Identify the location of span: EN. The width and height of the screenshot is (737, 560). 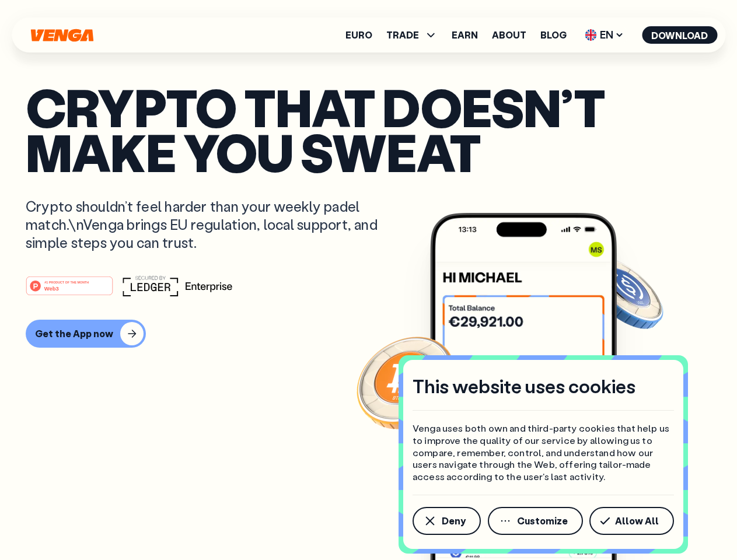
(604, 35).